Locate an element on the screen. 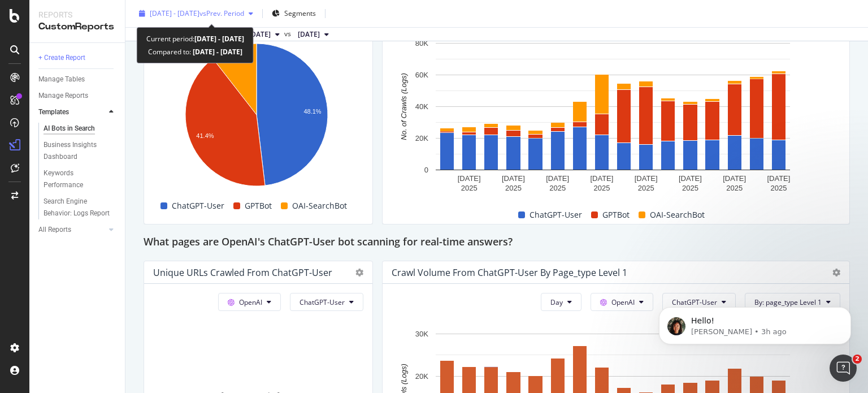 The image size is (868, 393). div: Unique URLs Crawled from ChatGPT-User is located at coordinates (243, 272).